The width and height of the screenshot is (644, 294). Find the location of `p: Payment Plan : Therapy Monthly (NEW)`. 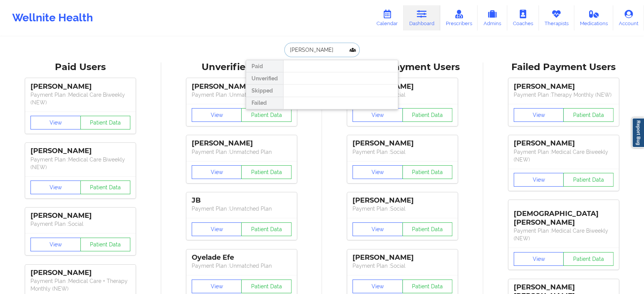

p: Payment Plan : Therapy Monthly (NEW) is located at coordinates (564, 95).